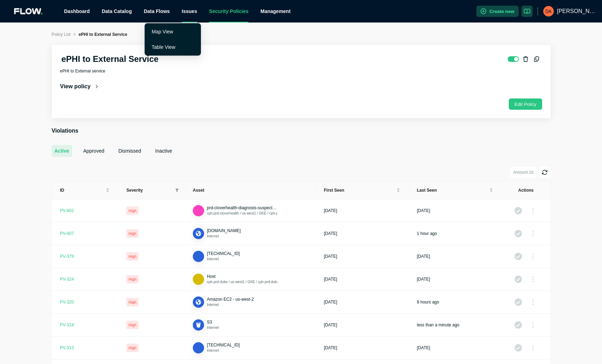 This screenshot has height=364, width=602. What do you see at coordinates (94, 151) in the screenshot?
I see `button: approved` at bounding box center [94, 151].